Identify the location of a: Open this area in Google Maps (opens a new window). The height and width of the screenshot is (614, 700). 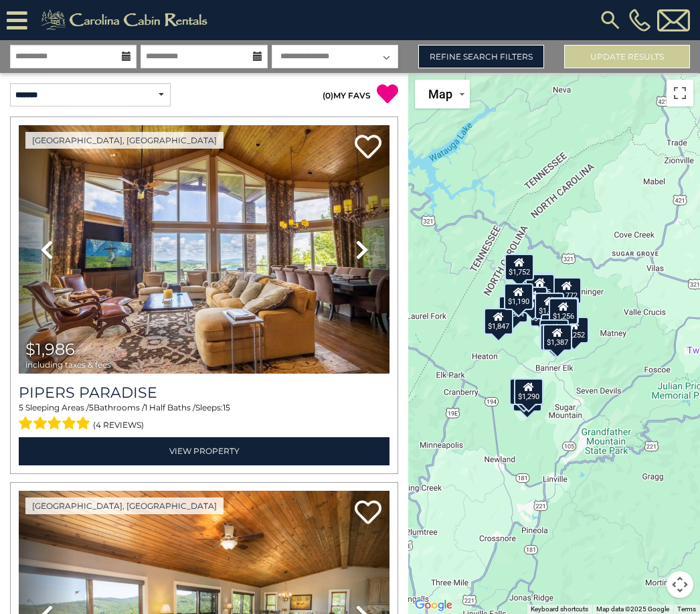
(434, 606).